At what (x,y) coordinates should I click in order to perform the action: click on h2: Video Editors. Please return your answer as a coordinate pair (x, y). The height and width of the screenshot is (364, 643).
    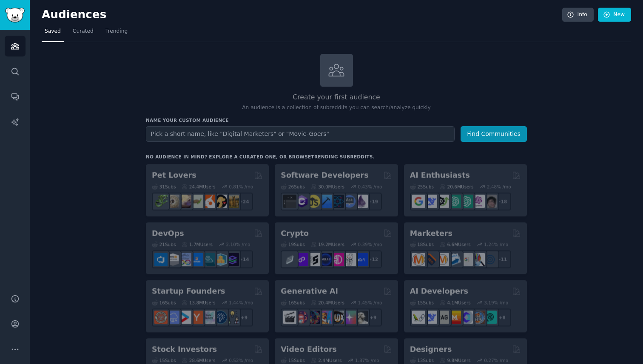
    Looking at the image, I should click on (309, 349).